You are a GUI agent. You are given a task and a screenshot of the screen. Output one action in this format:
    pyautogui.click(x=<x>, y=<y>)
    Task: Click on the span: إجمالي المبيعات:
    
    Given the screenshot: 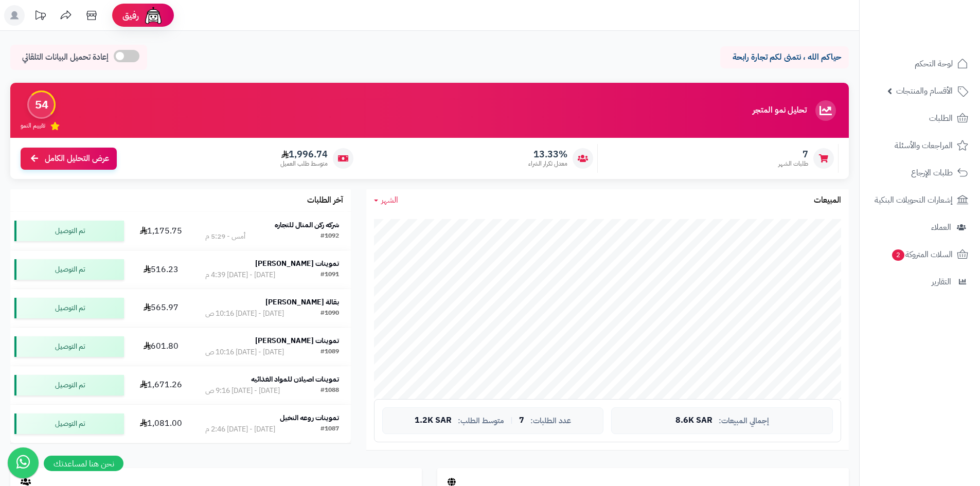 What is the action you would take?
    pyautogui.click(x=743, y=421)
    